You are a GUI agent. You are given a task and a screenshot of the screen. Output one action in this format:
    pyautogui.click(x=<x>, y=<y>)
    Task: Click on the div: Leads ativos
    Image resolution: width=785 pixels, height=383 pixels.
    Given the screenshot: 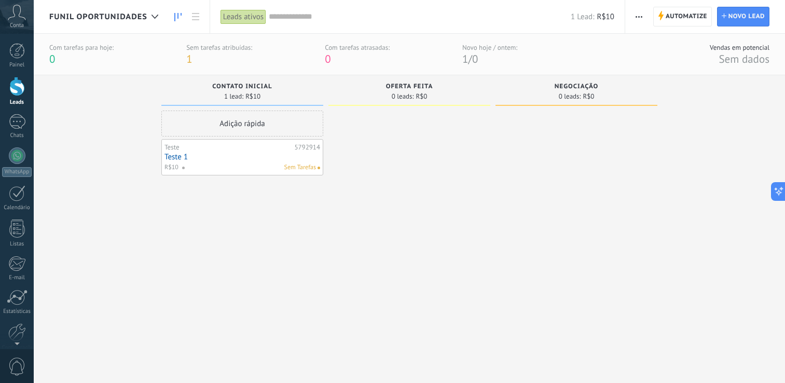 What is the action you would take?
    pyautogui.click(x=243, y=17)
    